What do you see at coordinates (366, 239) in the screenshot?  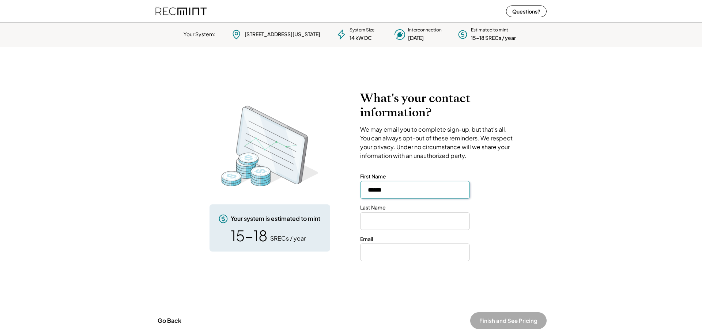 I see `div: Email` at bounding box center [366, 239].